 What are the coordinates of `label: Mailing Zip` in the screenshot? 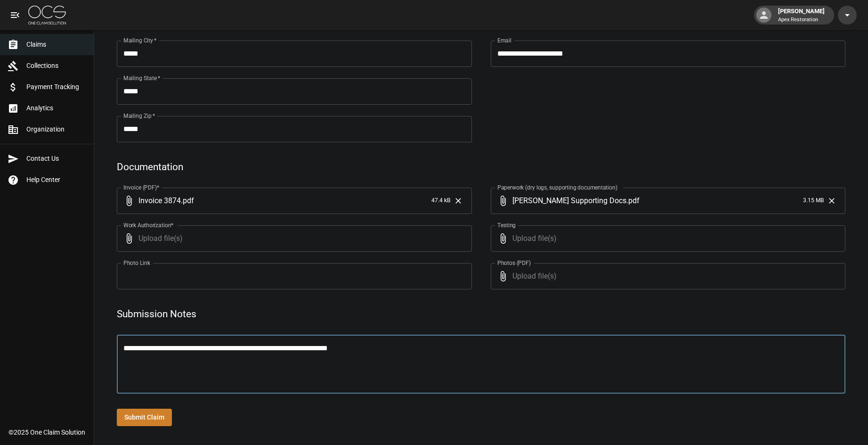 It's located at (140, 116).